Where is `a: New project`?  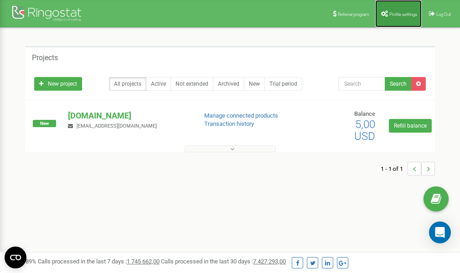
a: New project is located at coordinates (58, 84).